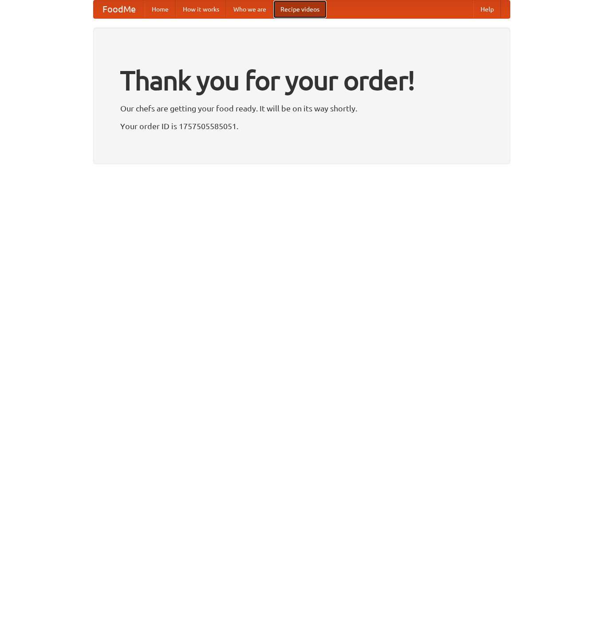 This screenshot has width=603, height=628. Describe the element at coordinates (119, 9) in the screenshot. I see `a: FoodMe` at that location.